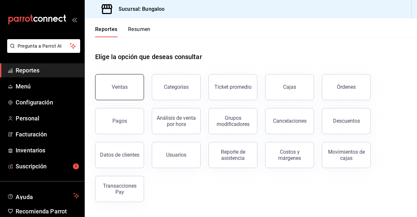  I want to click on div: Cancelaciones, so click(290, 121).